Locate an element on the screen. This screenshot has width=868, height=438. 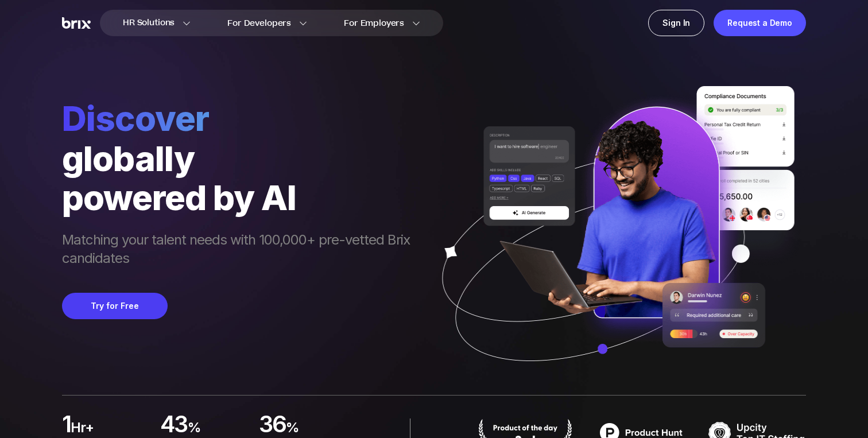
div: globally is located at coordinates (242, 158).